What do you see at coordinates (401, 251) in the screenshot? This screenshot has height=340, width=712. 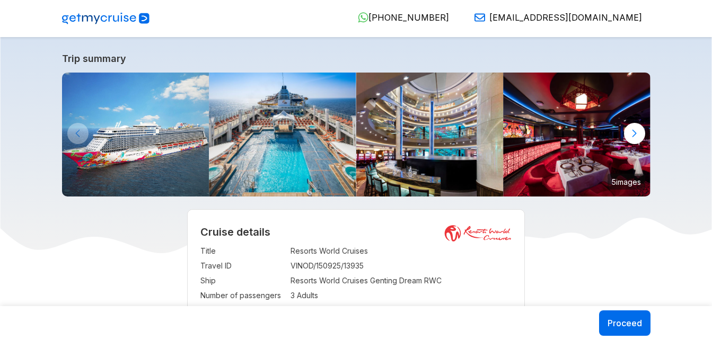 I see `td: Resorts World Cruises` at bounding box center [401, 251].